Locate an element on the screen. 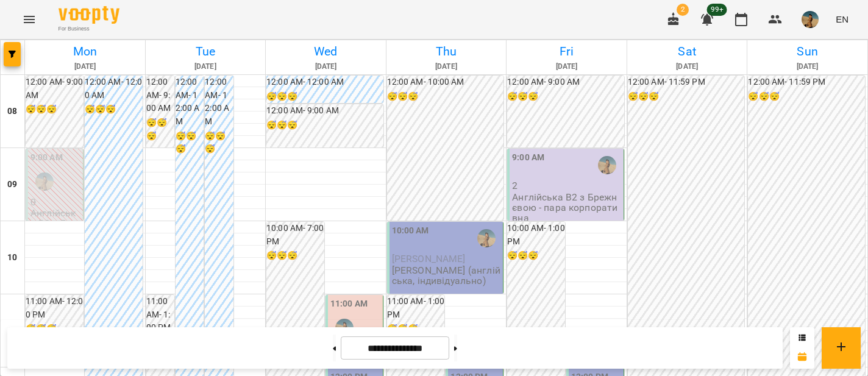  label: 10:00 AM is located at coordinates (410, 231).